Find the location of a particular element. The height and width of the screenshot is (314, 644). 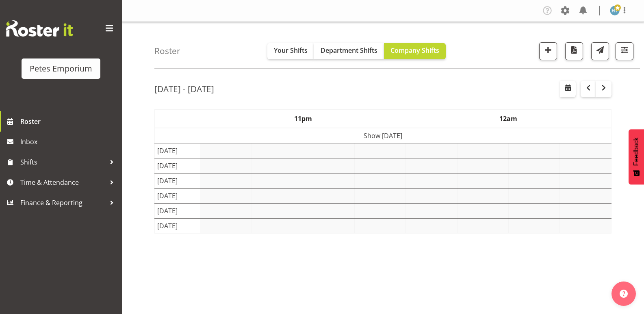

span: Company Shifts is located at coordinates (415, 51).